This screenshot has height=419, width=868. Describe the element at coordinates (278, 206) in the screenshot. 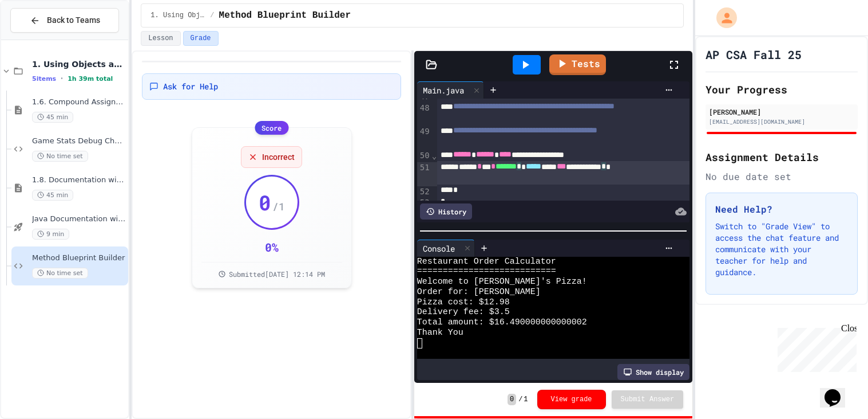

I see `span: / 1` at that location.